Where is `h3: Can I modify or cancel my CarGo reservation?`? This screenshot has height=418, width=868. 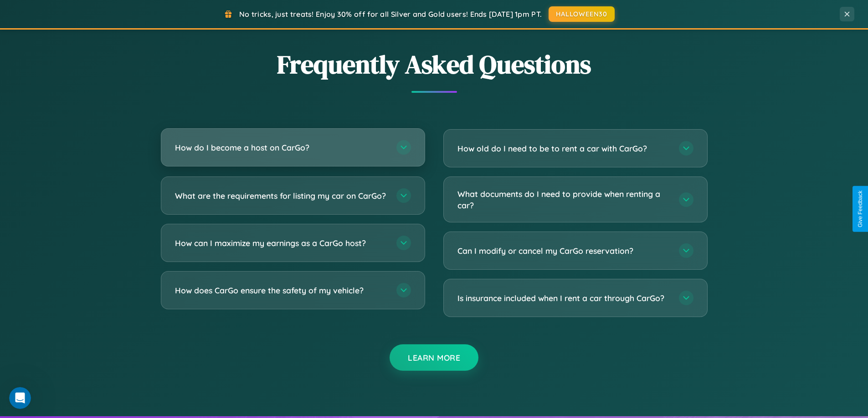 h3: Can I modify or cancel my CarGo reservation? is located at coordinates (563, 251).